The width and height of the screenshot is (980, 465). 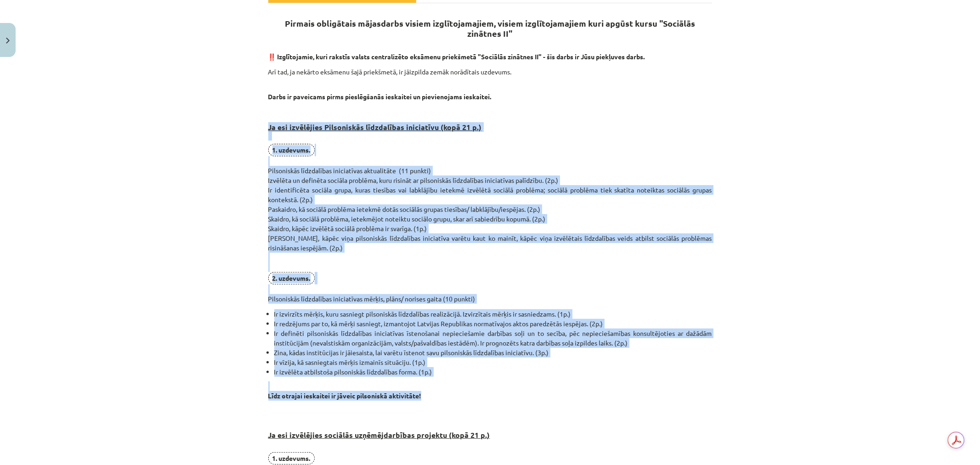 What do you see at coordinates (490, 28) in the screenshot?
I see `strong: Pirmais obligātais mājasdarbs visiem izglītojamajiem, visiem izglītojamajiem kuri apgūst kursu "S...` at bounding box center [490, 28].